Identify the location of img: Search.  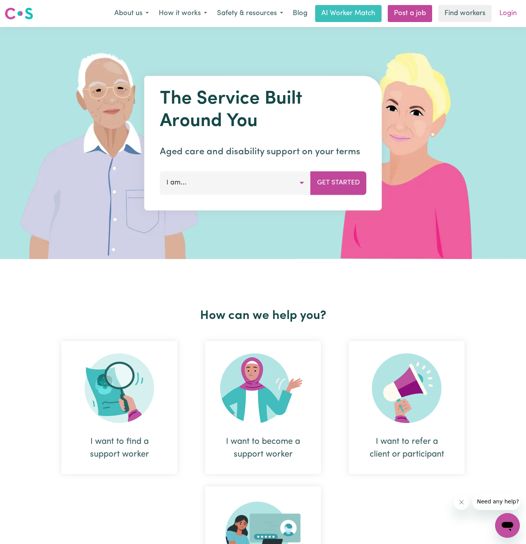
(119, 388).